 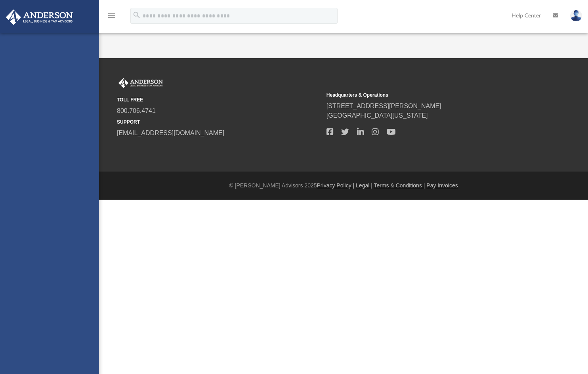 I want to click on a: Pay Invoices, so click(x=441, y=186).